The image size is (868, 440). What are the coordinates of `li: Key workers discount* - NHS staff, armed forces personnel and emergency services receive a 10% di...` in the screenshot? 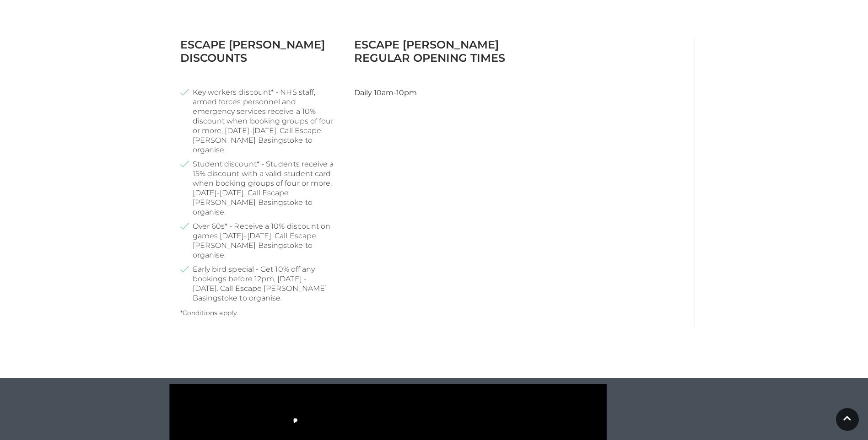 It's located at (260, 120).